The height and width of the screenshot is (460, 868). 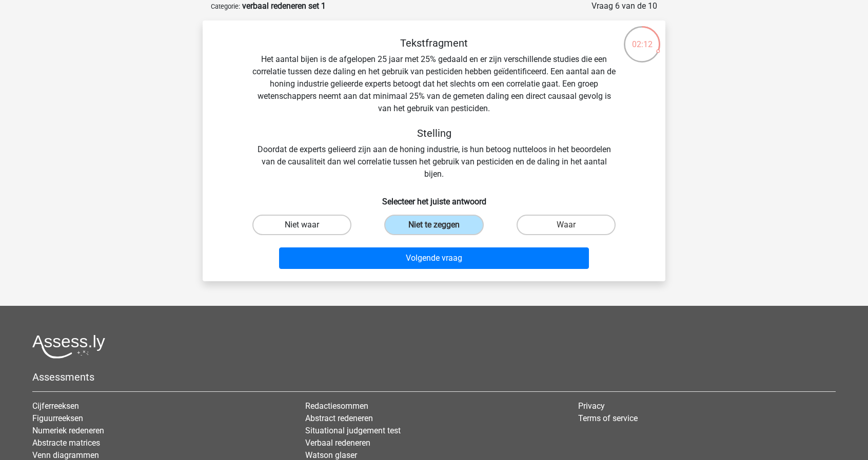 What do you see at coordinates (433, 225) in the screenshot?
I see `label: Niet te zeggen` at bounding box center [433, 225].